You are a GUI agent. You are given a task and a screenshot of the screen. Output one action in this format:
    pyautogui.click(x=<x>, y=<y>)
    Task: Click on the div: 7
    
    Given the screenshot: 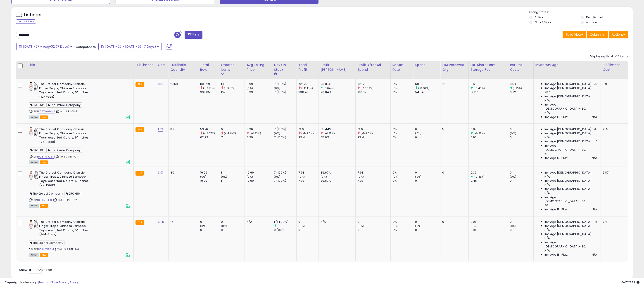 What is the action you would take?
    pyautogui.click(x=233, y=138)
    